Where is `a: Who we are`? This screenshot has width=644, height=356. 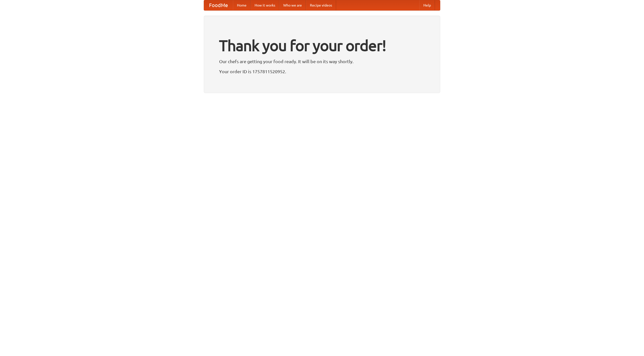
a: Who we are is located at coordinates (292, 5).